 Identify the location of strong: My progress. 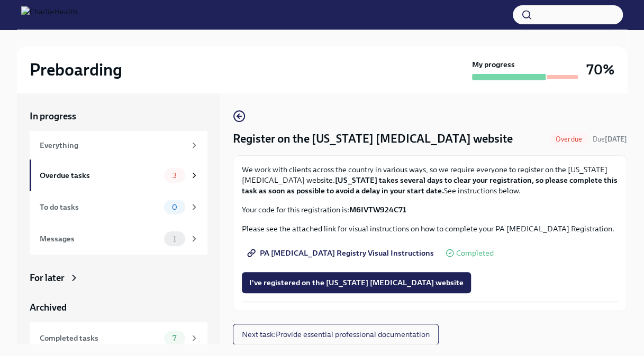
(493, 64).